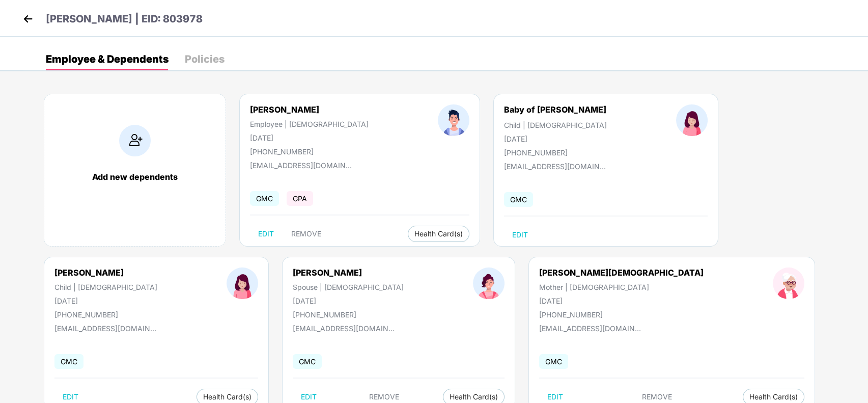 The width and height of the screenshot is (868, 403). Describe the element at coordinates (438, 234) in the screenshot. I see `button: Health Card(s)` at that location.